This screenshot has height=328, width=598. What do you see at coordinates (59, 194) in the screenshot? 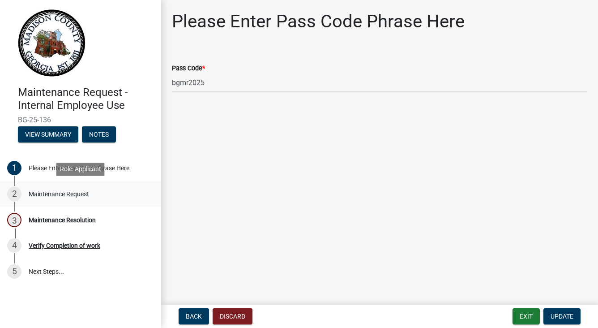
I see `div: Maintenance Request` at bounding box center [59, 194].